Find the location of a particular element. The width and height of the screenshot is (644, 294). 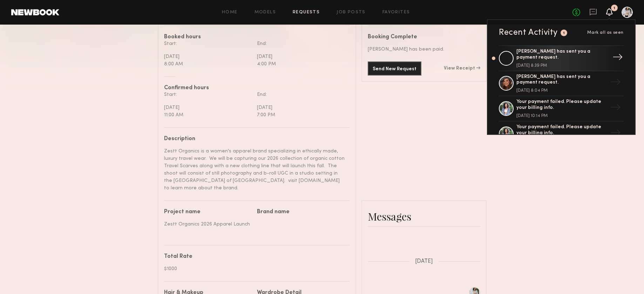

a: View Receipt is located at coordinates (462, 68).